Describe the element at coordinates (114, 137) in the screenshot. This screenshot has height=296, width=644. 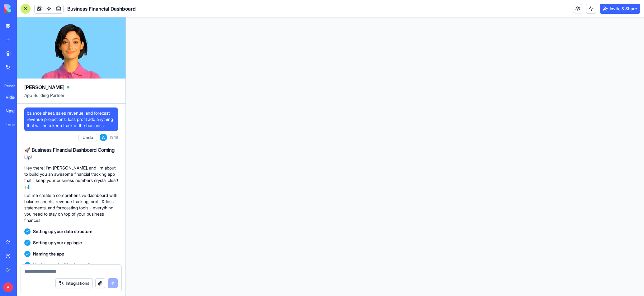
I see `span: 19:18` at that location.